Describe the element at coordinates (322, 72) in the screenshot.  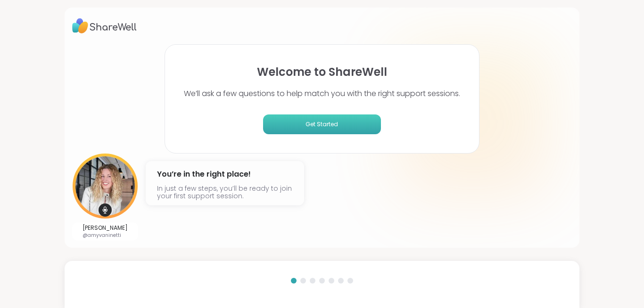
I see `h1: Welcome to ShareWell` at that location.